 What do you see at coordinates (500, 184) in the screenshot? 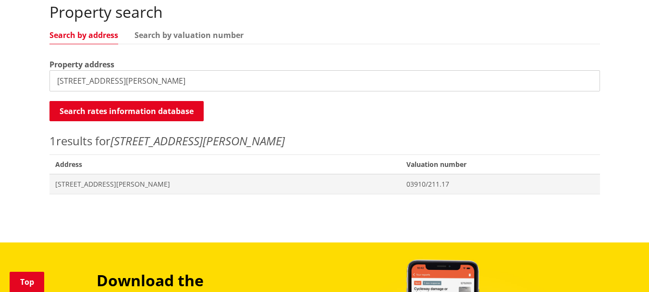
I see `span: 03910/211.17` at bounding box center [500, 184].